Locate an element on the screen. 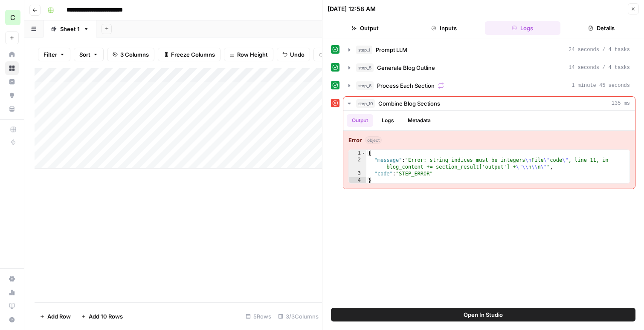 This screenshot has width=644, height=330. span: Open In Studio is located at coordinates (483, 315).